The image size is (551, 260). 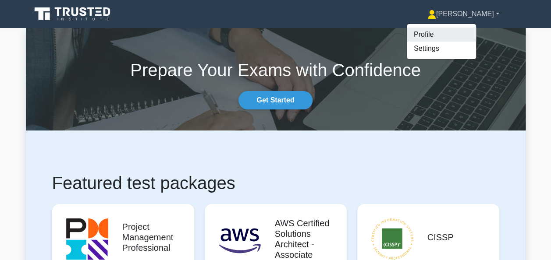 I want to click on a: Profile, so click(x=441, y=35).